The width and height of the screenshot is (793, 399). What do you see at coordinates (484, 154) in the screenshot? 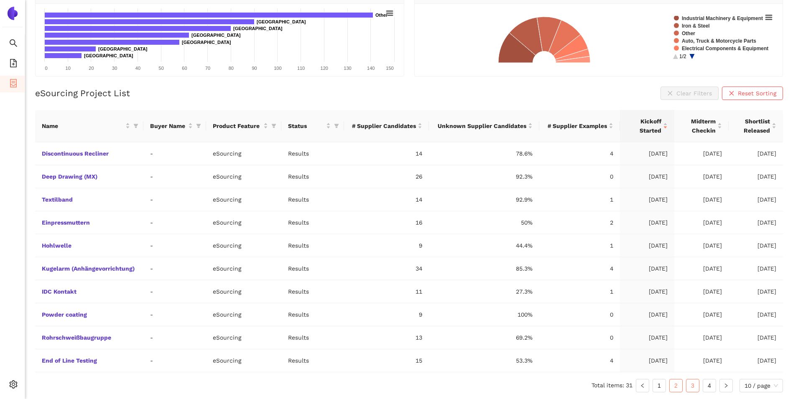
I see `td: 78.6%` at bounding box center [484, 154].